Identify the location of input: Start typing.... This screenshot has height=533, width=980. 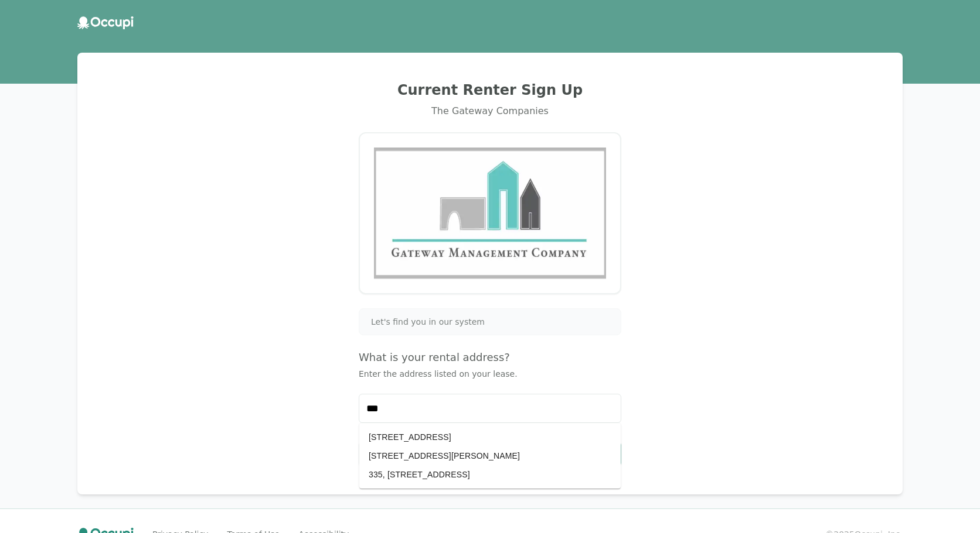
(490, 408).